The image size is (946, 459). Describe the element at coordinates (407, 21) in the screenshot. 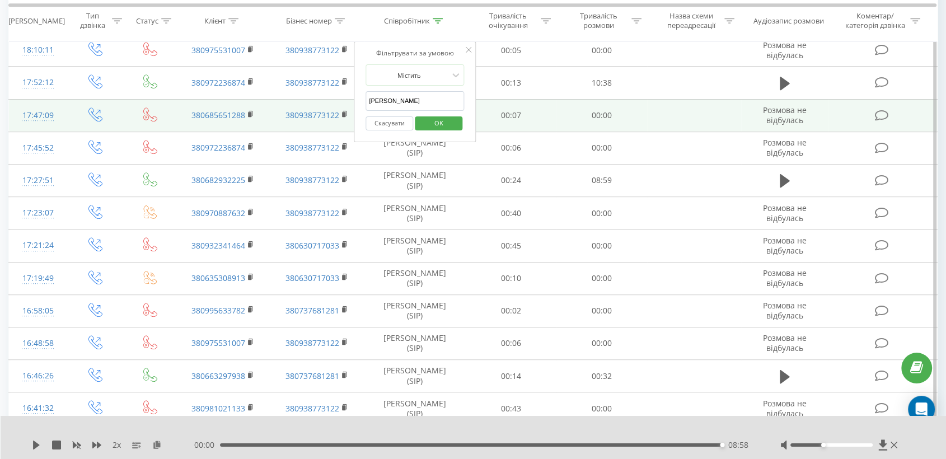

I see `div: Співробітник` at that location.